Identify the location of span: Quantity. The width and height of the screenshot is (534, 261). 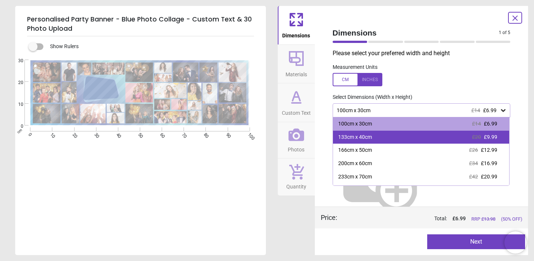
(296, 185).